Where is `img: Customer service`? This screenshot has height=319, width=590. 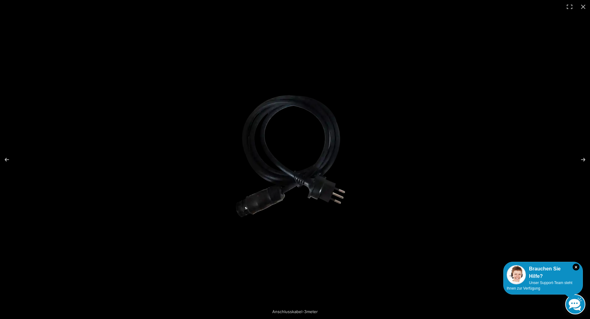 img: Customer service is located at coordinates (516, 275).